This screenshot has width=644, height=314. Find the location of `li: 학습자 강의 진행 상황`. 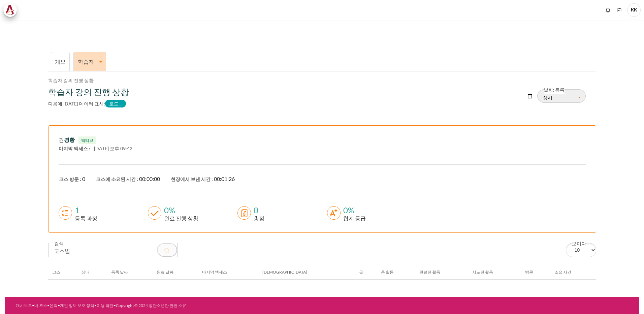

li: 학습자 강의 진행 상황 is located at coordinates (70, 80).